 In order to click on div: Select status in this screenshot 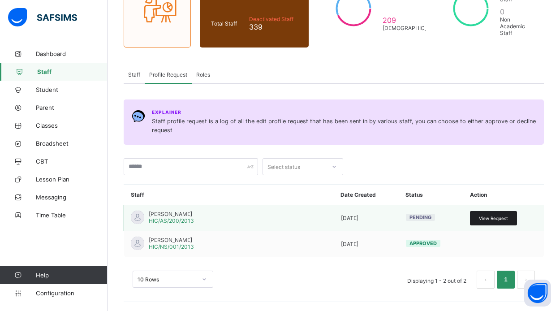, I will do `click(283, 167)`.